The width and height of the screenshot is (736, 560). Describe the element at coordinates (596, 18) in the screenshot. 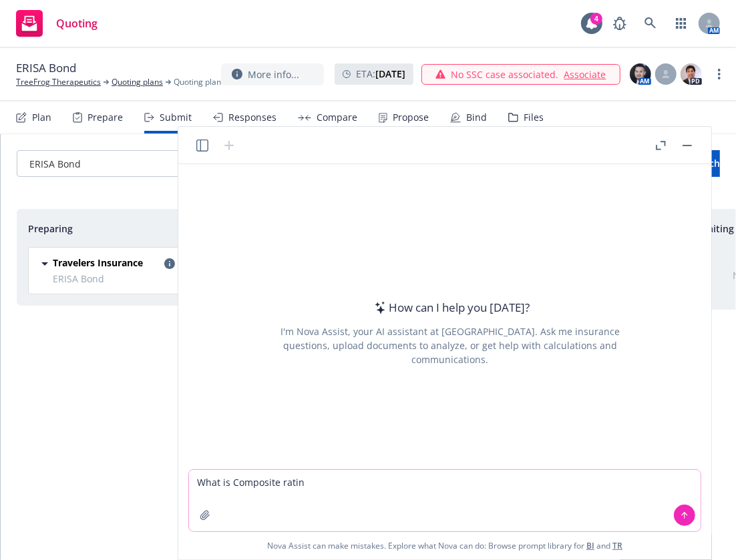

I see `div: 4` at that location.